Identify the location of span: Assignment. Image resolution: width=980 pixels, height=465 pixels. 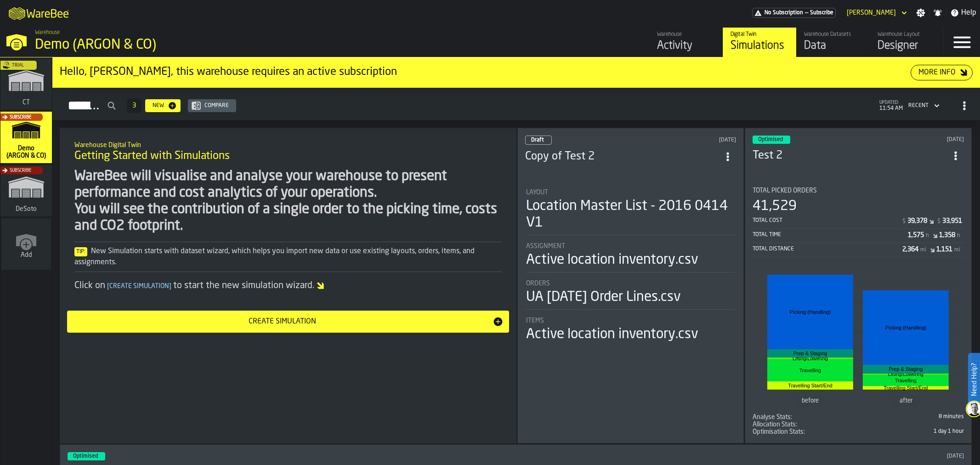
(545, 246).